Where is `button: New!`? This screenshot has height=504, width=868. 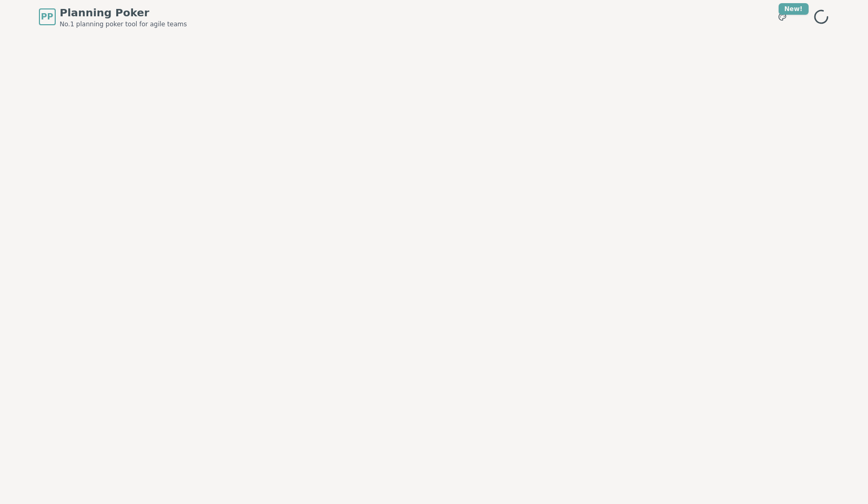
button: New! is located at coordinates (782, 17).